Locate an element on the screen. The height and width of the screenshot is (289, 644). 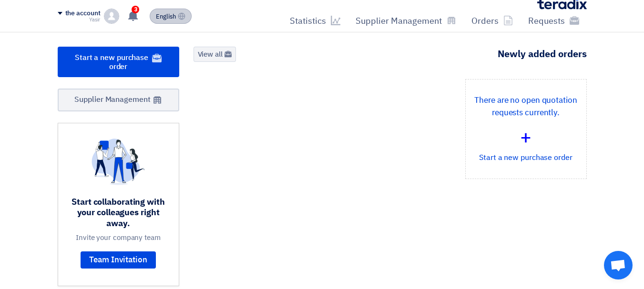
font: There are no open quotation requests currently. is located at coordinates (525, 106).